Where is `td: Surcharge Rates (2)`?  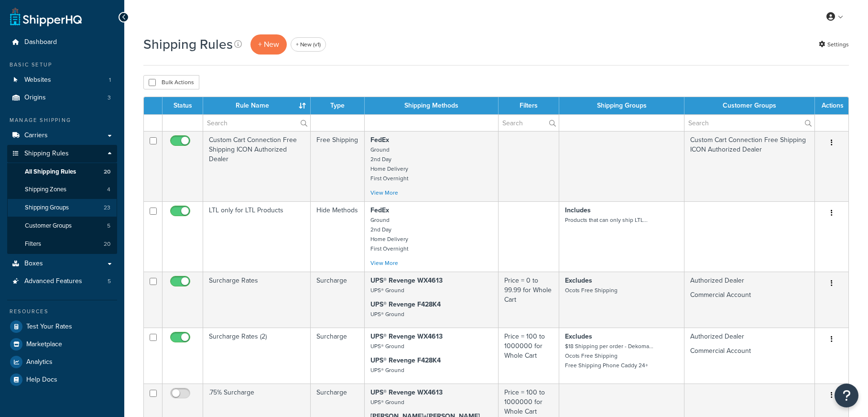
td: Surcharge Rates (2) is located at coordinates (257, 355).